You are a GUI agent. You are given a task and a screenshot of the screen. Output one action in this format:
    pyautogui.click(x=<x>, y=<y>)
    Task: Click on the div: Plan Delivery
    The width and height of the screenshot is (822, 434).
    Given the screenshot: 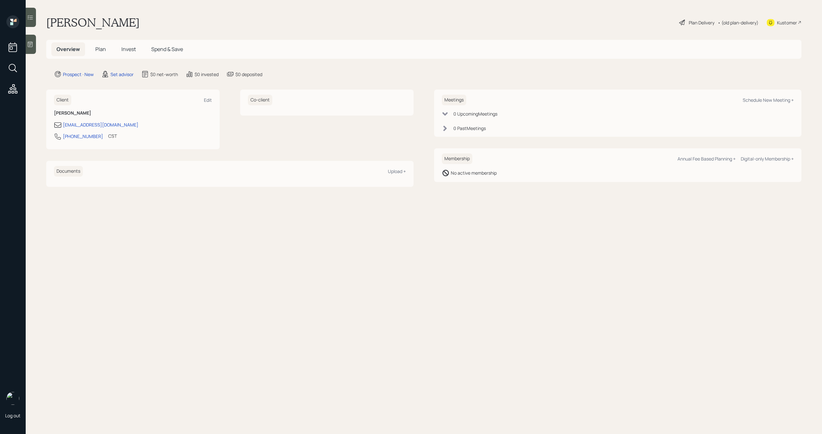 What is the action you would take?
    pyautogui.click(x=701, y=22)
    